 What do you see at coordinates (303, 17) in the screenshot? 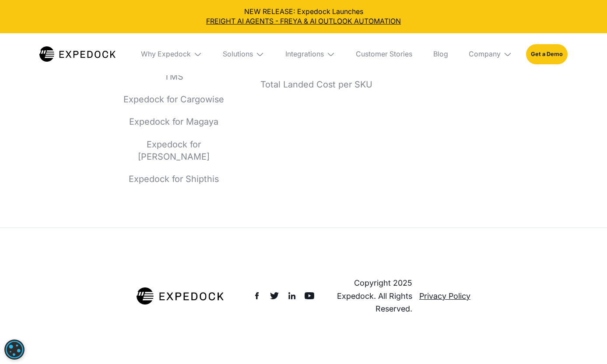
I see `div: NEW RELEASE: Expedock Launches` at bounding box center [303, 17].